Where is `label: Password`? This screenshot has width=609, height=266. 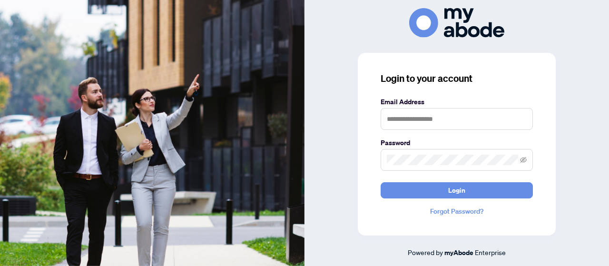
label: Password is located at coordinates (457, 143).